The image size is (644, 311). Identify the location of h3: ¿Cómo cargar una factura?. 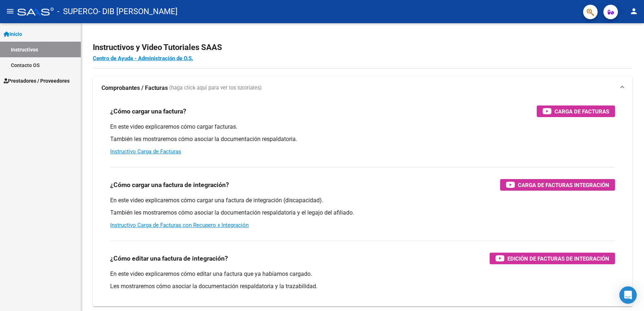
(148, 111).